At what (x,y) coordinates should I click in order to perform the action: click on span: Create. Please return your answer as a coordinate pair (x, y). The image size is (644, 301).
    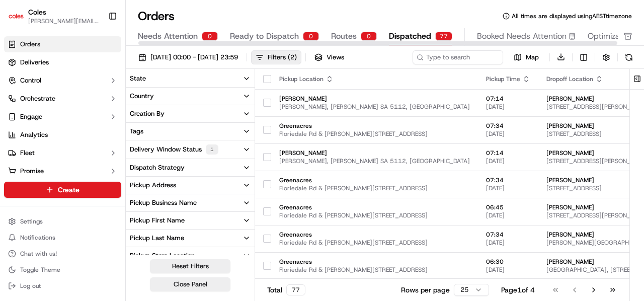
    Looking at the image, I should click on (68, 189).